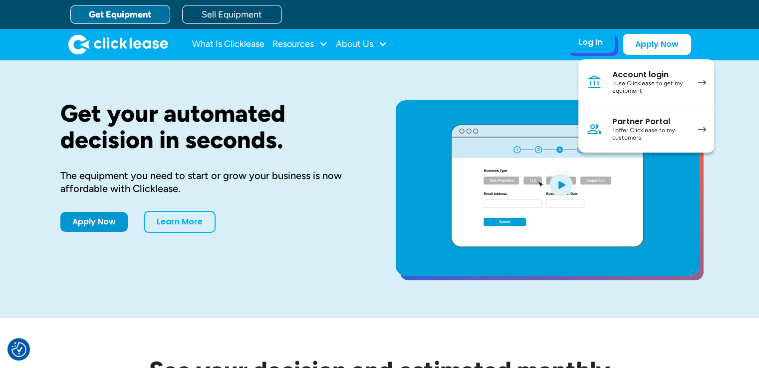 This screenshot has width=759, height=368. What do you see at coordinates (591, 42) in the screenshot?
I see `div: Log In` at bounding box center [591, 42].